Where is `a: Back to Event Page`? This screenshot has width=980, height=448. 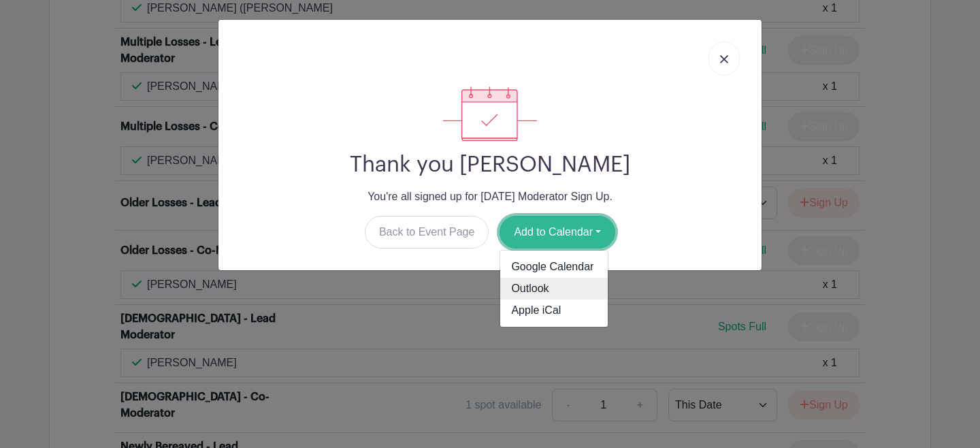
a: Back to Event Page is located at coordinates (426, 232).